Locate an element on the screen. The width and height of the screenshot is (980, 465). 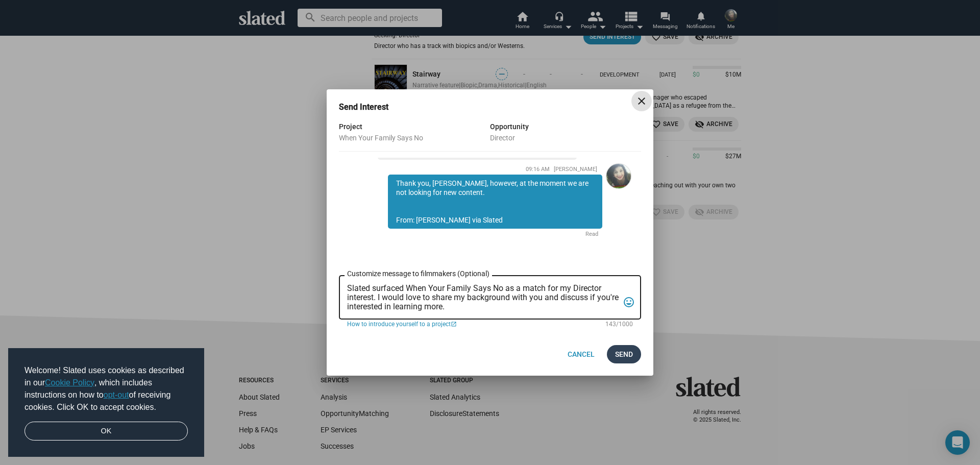
div: Project is located at coordinates (414, 127).